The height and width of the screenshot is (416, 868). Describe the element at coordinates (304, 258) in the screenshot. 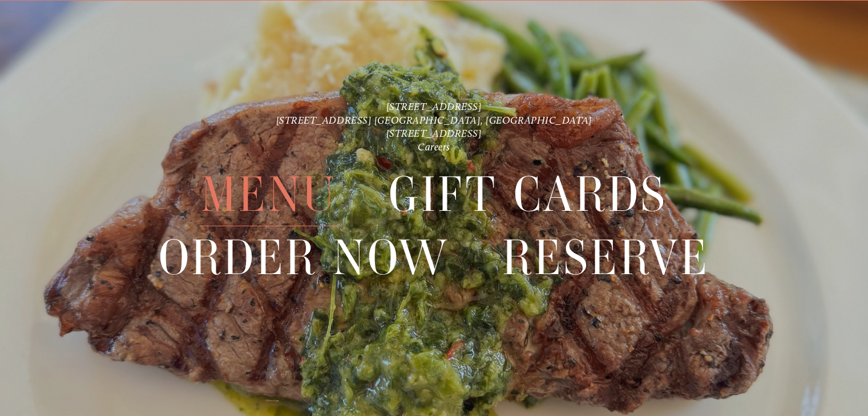

I see `a: Order Now` at that location.